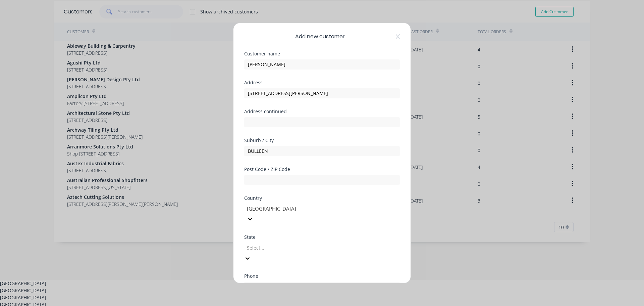 This screenshot has width=644, height=306. Describe the element at coordinates (322, 111) in the screenshot. I see `div: Address continued` at that location.